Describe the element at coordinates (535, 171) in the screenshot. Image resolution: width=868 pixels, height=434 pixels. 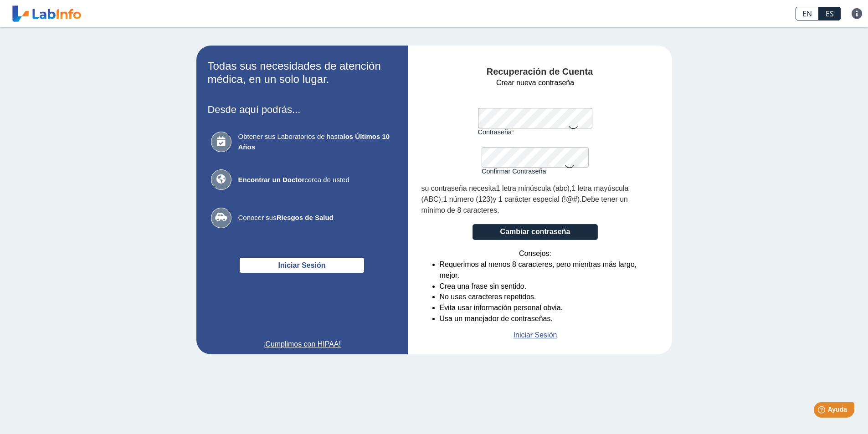
I see `label: Confirmar Contraseña` at that location.